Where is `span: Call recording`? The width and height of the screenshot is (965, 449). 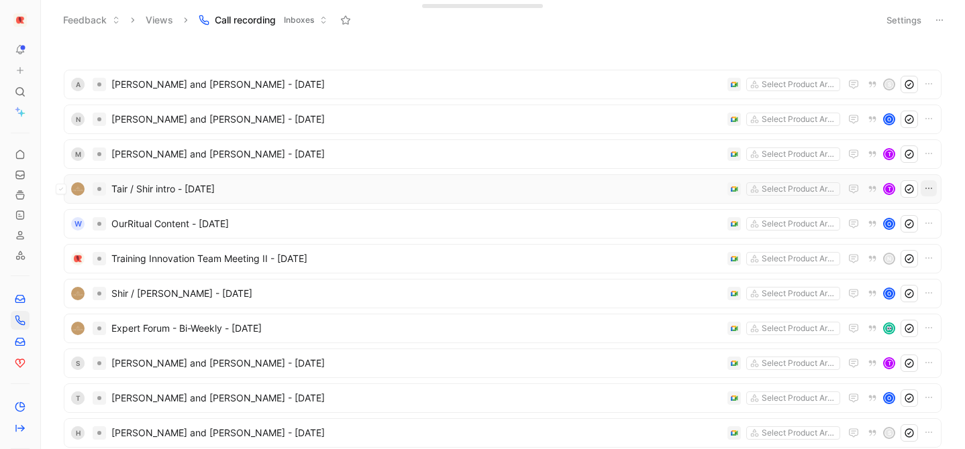
span: Call recording is located at coordinates (245, 20).